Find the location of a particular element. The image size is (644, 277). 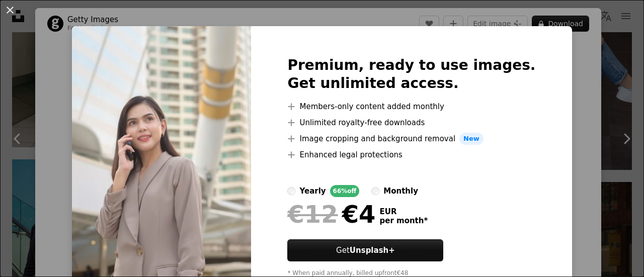

input: yearly66%off is located at coordinates (291, 191).